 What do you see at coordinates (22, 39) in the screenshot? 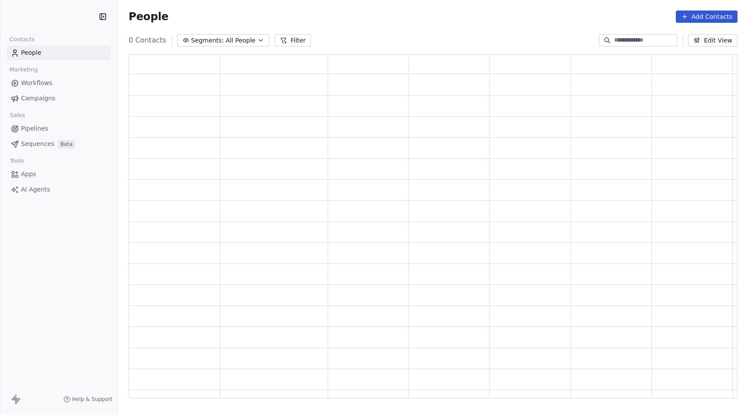
I see `span: Contacts` at bounding box center [22, 39].